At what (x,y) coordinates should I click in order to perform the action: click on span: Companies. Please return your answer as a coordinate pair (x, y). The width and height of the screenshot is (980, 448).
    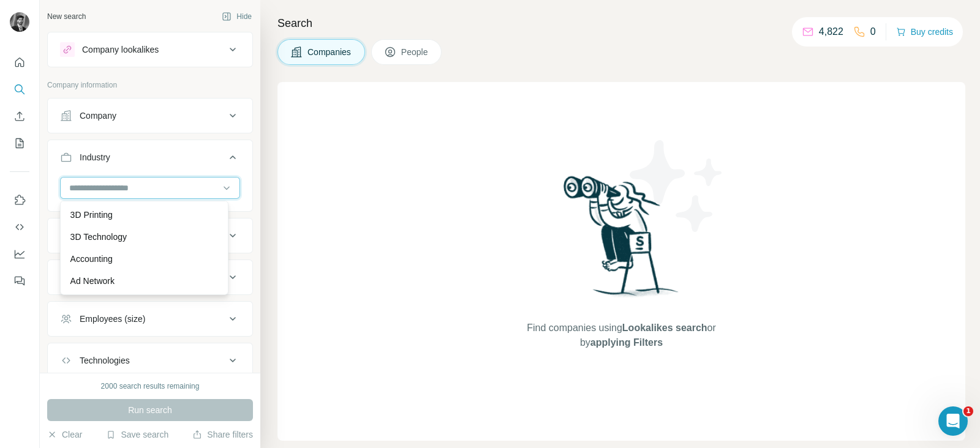
    Looking at the image, I should click on (330, 52).